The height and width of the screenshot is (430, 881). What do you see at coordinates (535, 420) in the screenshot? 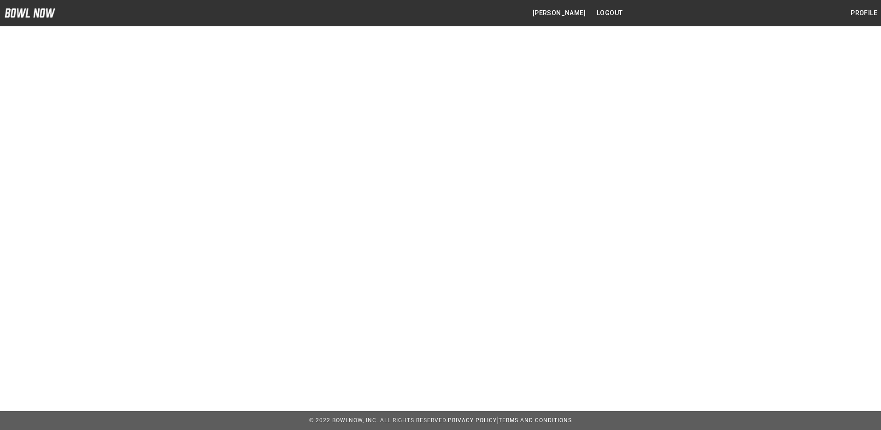
I see `a: Terms and Conditions` at bounding box center [535, 420].